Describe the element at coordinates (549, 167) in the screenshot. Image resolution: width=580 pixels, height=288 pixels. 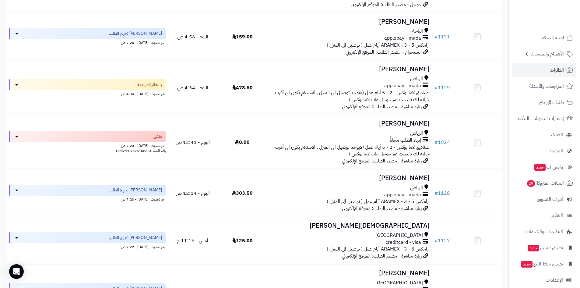
I see `span: وآتس آب` at that location.